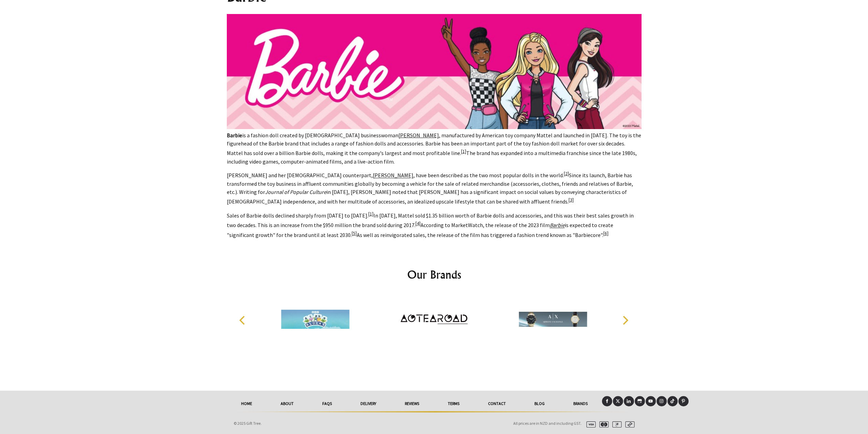 The image size is (868, 434). Describe the element at coordinates (540, 403) in the screenshot. I see `a: Blog` at that location.